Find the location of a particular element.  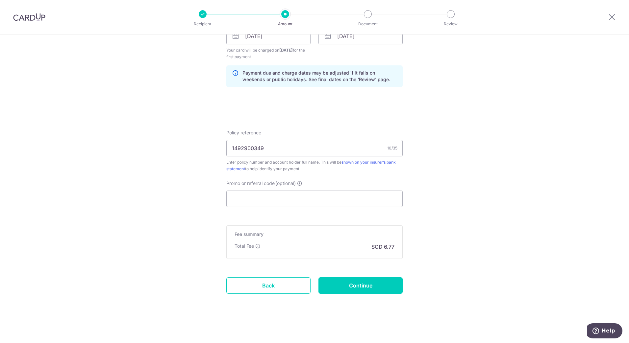

span: Your card will be charged on is located at coordinates (268, 54).